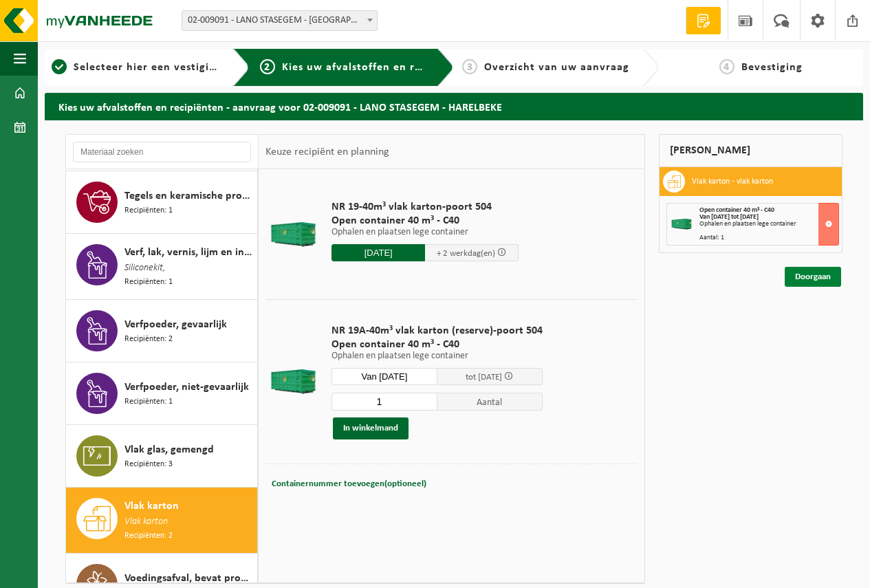 The width and height of the screenshot is (870, 588). I want to click on span: Overzicht van uw aanvraag, so click(556, 67).